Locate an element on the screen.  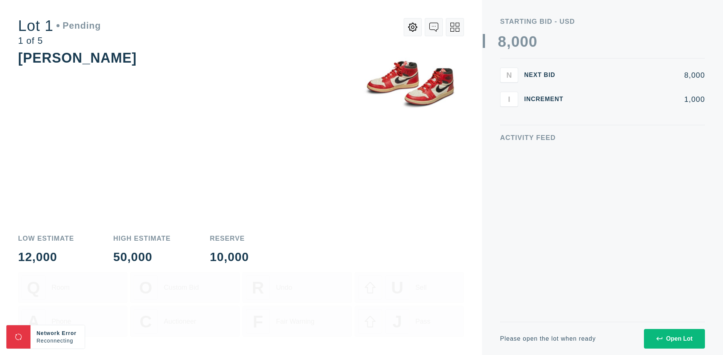
div: 12,000 is located at coordinates (46, 257).